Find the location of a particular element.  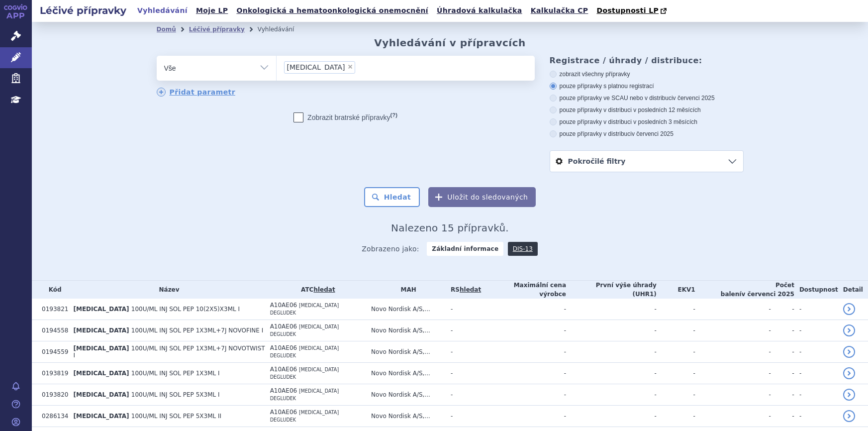

a: Kalkulačka CP is located at coordinates (559, 10).